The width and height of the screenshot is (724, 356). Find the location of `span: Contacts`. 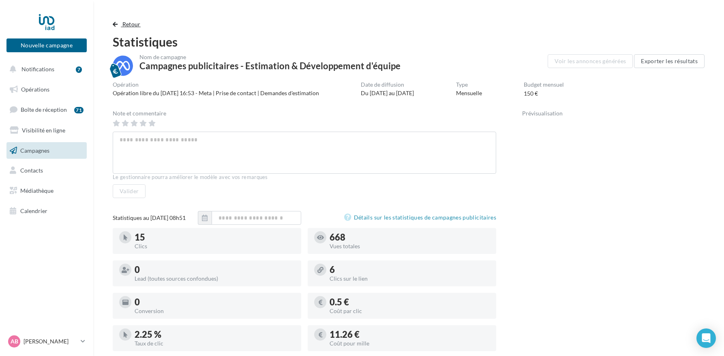

span: Contacts is located at coordinates (32, 170).